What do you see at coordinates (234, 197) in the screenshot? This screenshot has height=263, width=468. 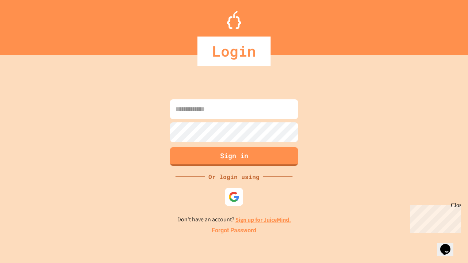 I see `img: google-icon.svg` at bounding box center [234, 197].